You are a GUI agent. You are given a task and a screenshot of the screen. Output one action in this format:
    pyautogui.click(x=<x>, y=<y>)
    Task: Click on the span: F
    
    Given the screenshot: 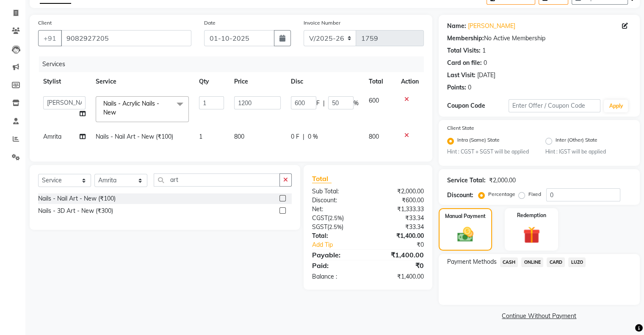 What is the action you would take?
    pyautogui.click(x=318, y=103)
    